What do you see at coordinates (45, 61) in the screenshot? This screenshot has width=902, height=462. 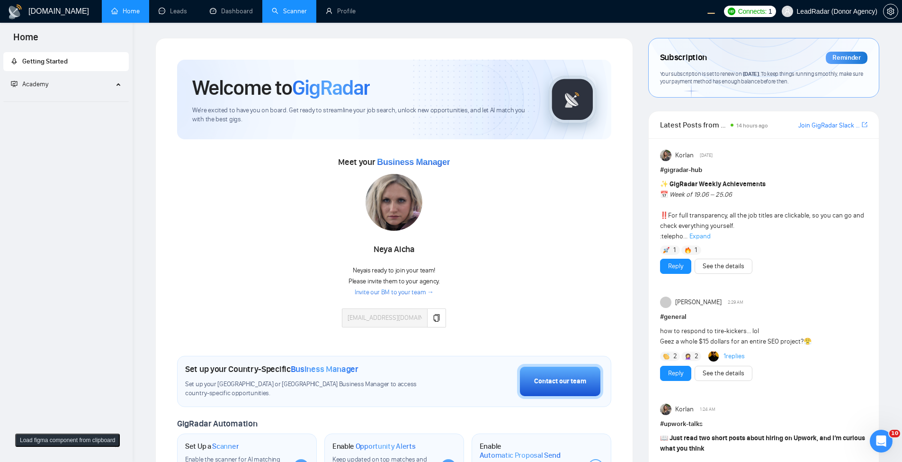 I see `span: Getting Started` at bounding box center [45, 61].